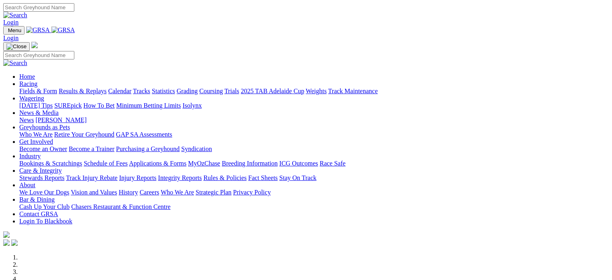 The height and width of the screenshot is (280, 612). I want to click on a: Calendar, so click(120, 91).